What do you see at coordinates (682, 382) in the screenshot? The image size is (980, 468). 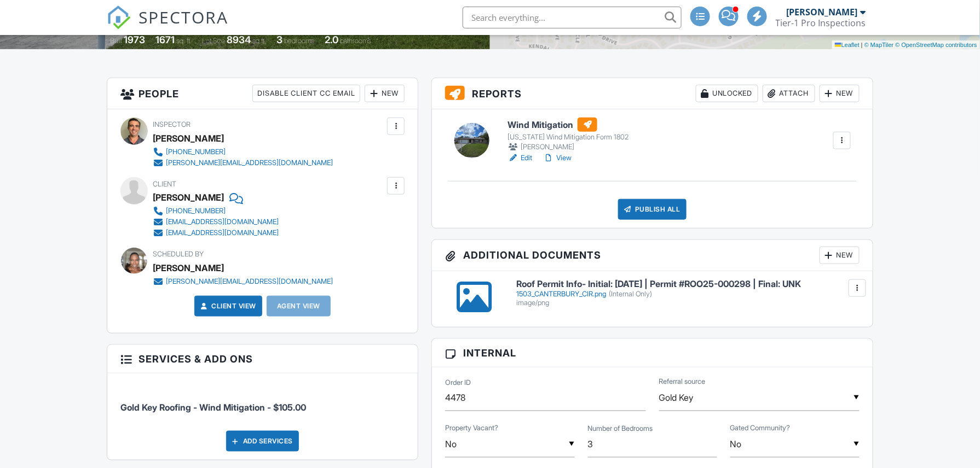 I see `label: Referral source` at bounding box center [682, 382].